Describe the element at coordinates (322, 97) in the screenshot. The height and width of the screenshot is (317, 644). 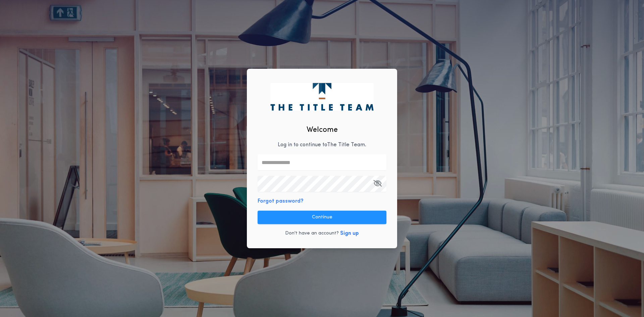
I see `img: logo` at that location.